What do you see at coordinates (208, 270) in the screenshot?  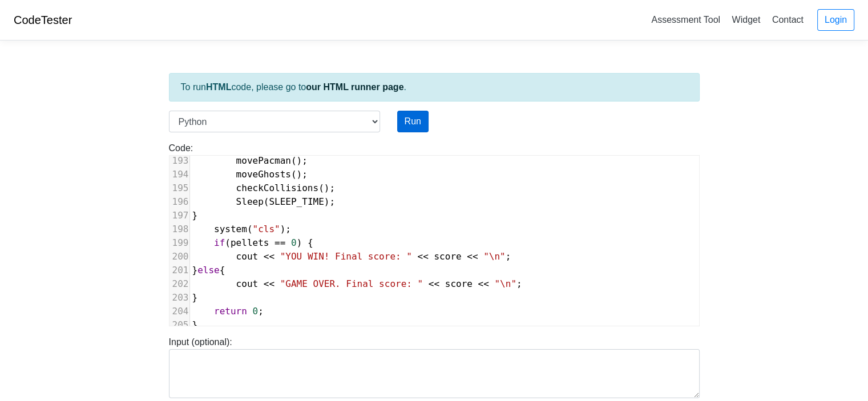 I see `span: else` at bounding box center [208, 270].